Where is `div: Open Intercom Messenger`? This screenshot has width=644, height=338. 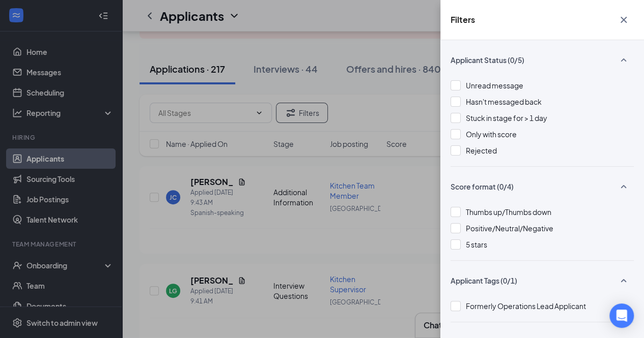 div: Open Intercom Messenger is located at coordinates (622, 316).